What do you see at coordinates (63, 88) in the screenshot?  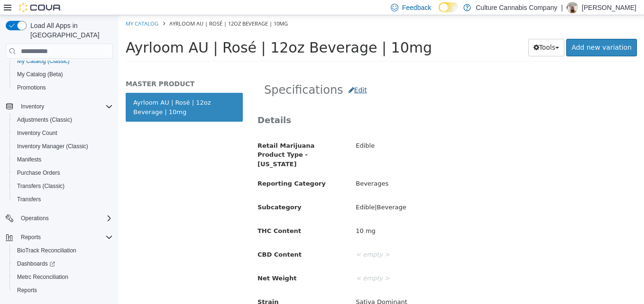 I see `button: Promotions` at bounding box center [63, 88].